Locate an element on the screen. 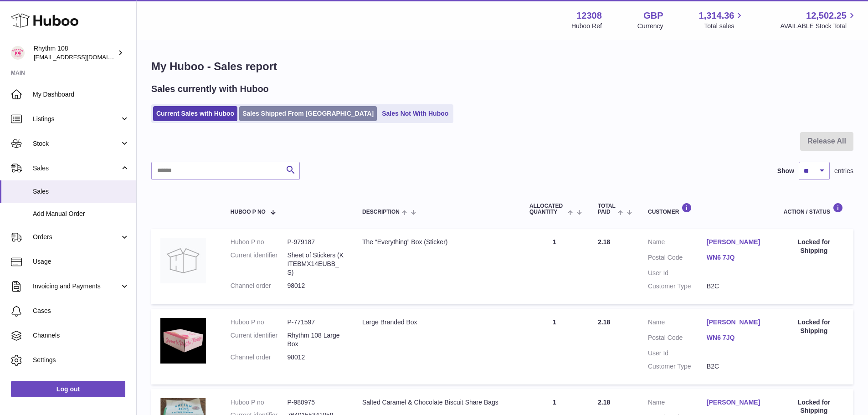 Image resolution: width=868 pixels, height=415 pixels. span: Settings is located at coordinates (81, 360).